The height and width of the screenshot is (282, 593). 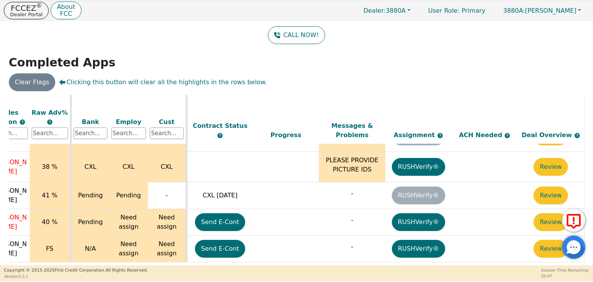 I want to click on a: Dealer:3880A, so click(x=387, y=10).